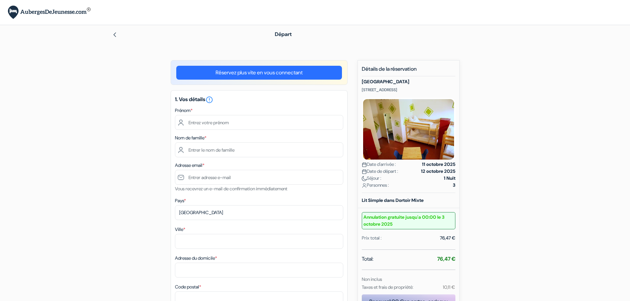  What do you see at coordinates (367, 259) in the screenshot?
I see `span: Total:` at bounding box center [367, 259].